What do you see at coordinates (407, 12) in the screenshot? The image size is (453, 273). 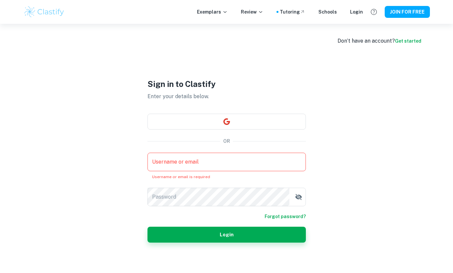 I see `a: JOIN FOR FREE` at bounding box center [407, 12].